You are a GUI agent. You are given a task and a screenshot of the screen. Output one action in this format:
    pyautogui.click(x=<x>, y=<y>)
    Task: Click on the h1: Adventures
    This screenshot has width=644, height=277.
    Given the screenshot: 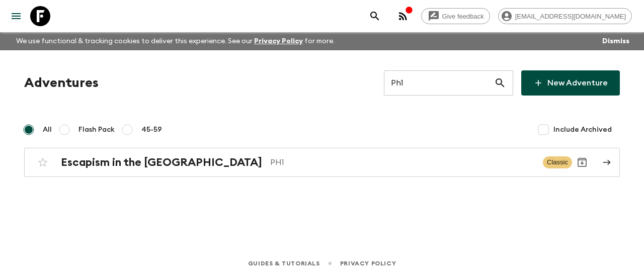 What is the action you would take?
    pyautogui.click(x=61, y=83)
    